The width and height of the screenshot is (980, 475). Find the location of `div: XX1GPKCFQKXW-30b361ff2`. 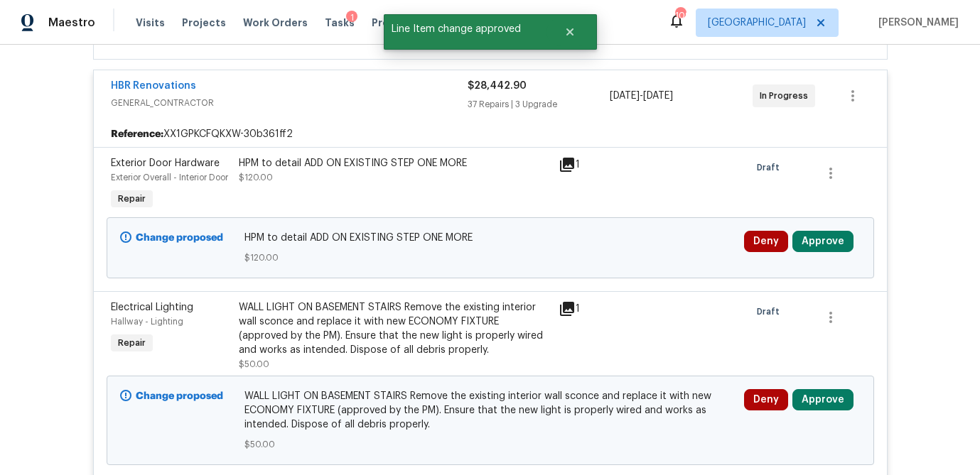

div: XX1GPKCFQKXW-30b361ff2 is located at coordinates (490, 134).